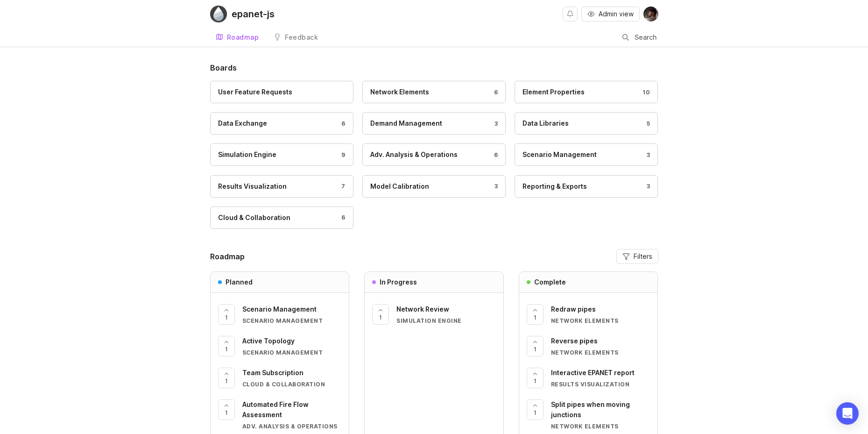 The width and height of the screenshot is (868, 434). Describe the element at coordinates (242, 123) in the screenshot. I see `div: Data Exchange` at that location.